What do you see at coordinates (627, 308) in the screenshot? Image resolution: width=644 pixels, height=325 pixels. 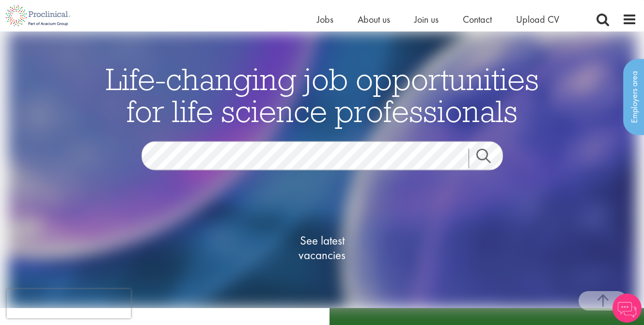 I see `img: Chatbot` at bounding box center [627, 308].